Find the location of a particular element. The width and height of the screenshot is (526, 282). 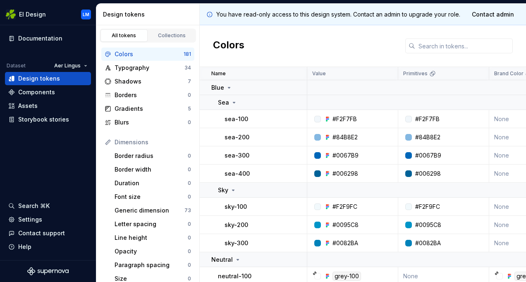

button: Aer Lingus is located at coordinates (71, 66).